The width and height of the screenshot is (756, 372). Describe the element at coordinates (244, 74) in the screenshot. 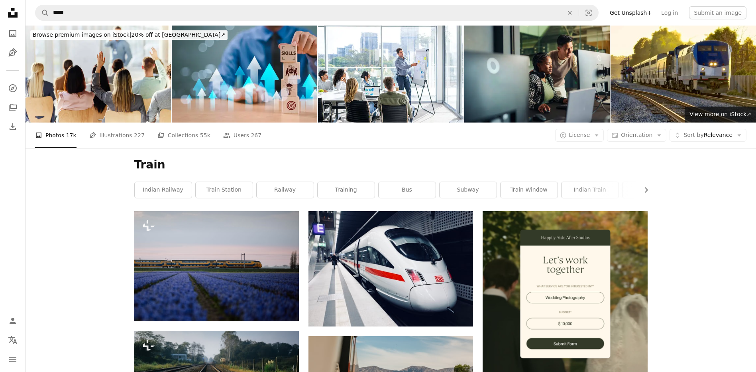

I see `img: Skill competency development concept. Up new ability skill training for technology evolution. Lea...` at that location.